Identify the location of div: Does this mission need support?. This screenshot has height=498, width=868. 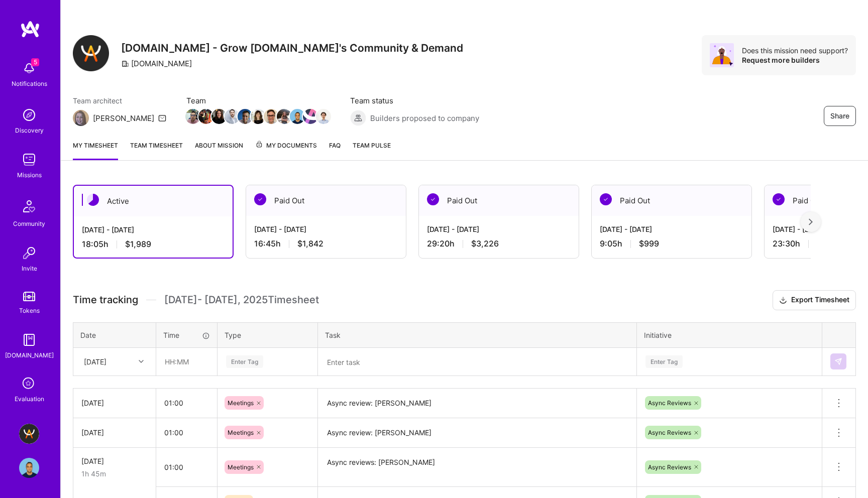
(795, 50).